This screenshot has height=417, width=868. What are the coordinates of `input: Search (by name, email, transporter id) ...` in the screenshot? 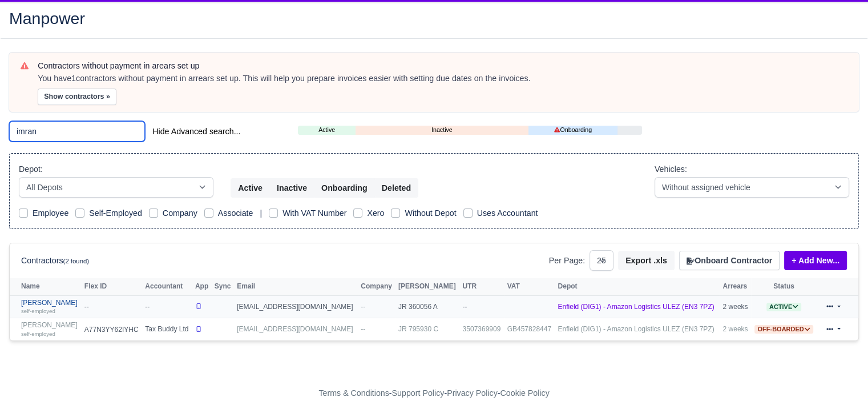 It's located at (77, 132).